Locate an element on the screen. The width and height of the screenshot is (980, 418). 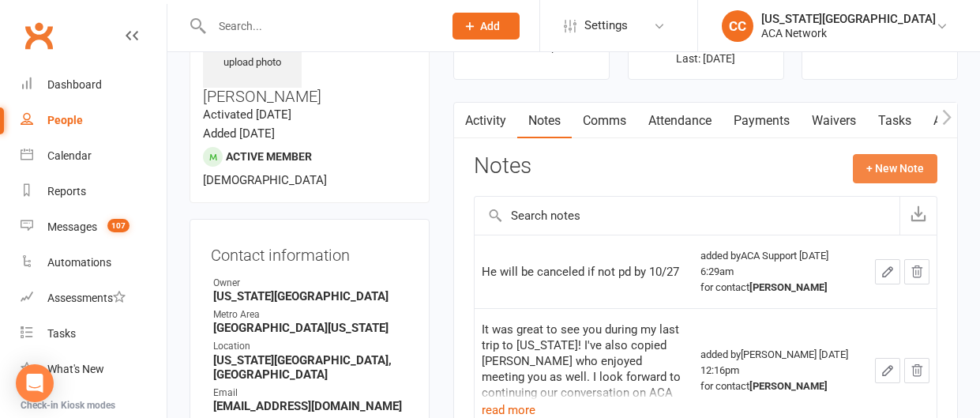
a: Comms is located at coordinates (604, 121).